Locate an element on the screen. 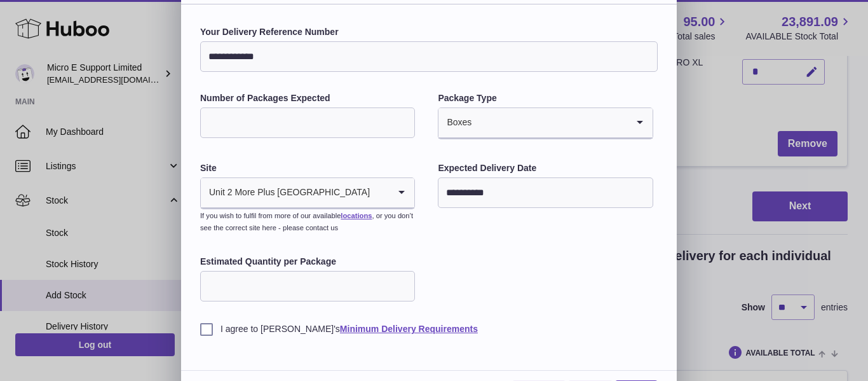  label: Expected Delivery Date is located at coordinates (545, 168).